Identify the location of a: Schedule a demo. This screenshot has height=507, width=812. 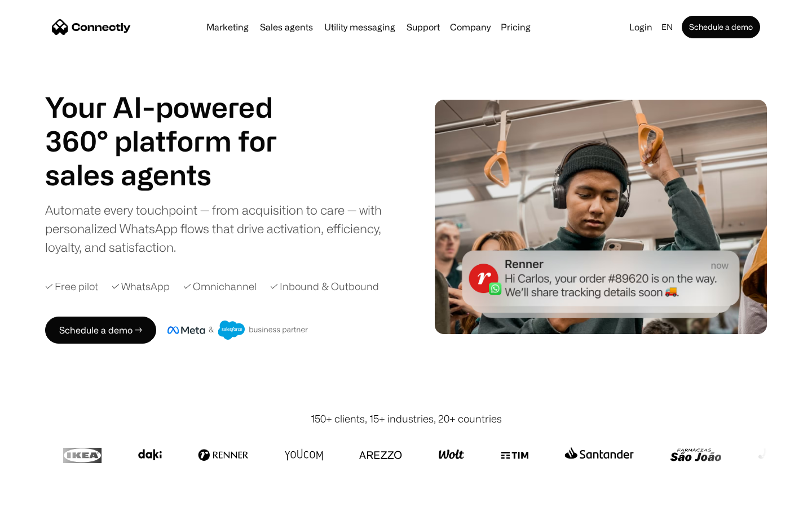
(721, 27).